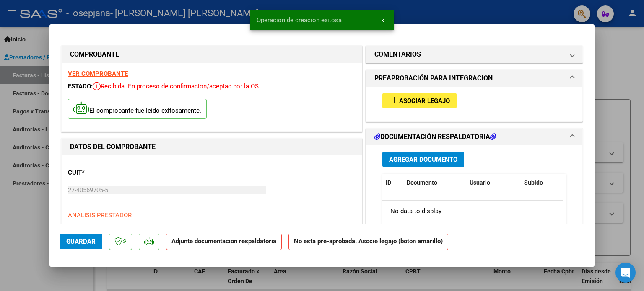 The width and height of the screenshot is (644, 291). Describe the element at coordinates (113, 146) in the screenshot. I see `strong: DATOS DEL COMPROBANTE` at that location.